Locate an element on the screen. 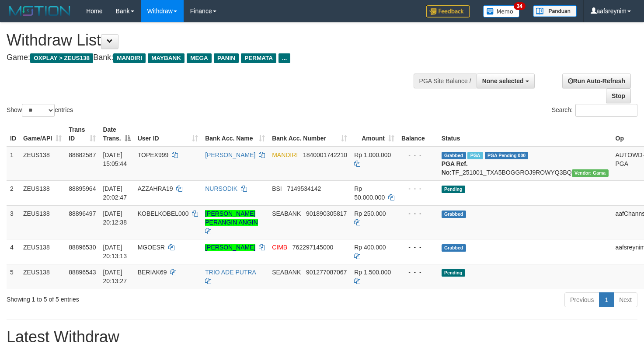 This screenshot has height=344, width=644. a: NURSODIK is located at coordinates (221, 189).